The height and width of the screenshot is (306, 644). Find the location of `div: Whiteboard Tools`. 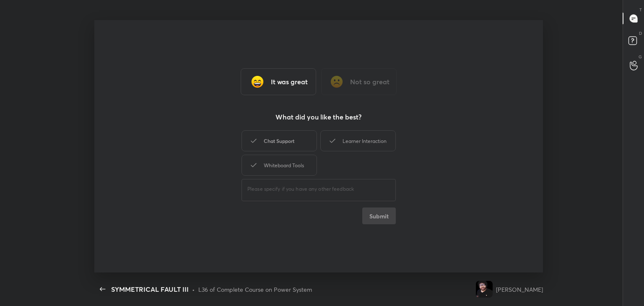

div: Whiteboard Tools is located at coordinates (279, 165).